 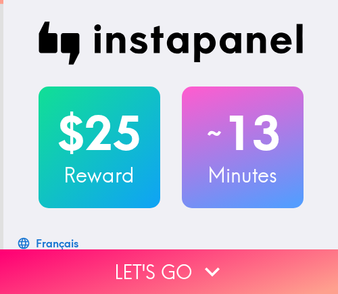 I want to click on h3: Reward, so click(x=99, y=175).